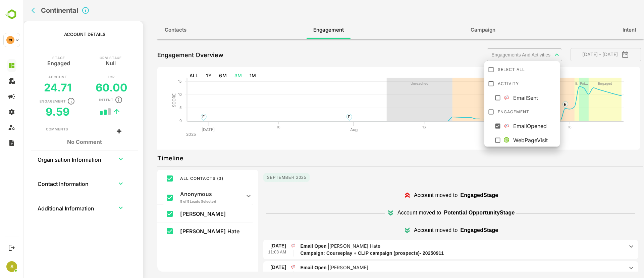 Image resolution: width=644 pixels, height=278 pixels. What do you see at coordinates (510, 126) in the screenshot?
I see `div: EmailOpened` at bounding box center [510, 126].